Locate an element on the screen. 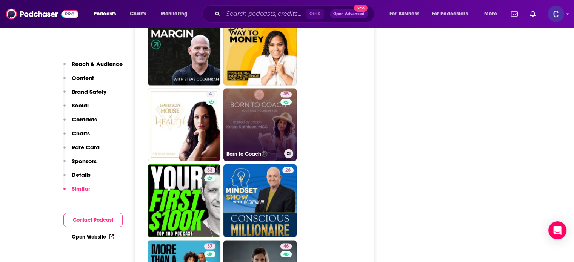 This screenshot has height=262, width=574. input: Search podcasts, credits, & more... is located at coordinates (265, 14).